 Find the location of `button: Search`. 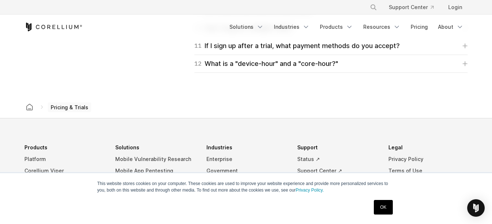

button: Search is located at coordinates (374, 7).